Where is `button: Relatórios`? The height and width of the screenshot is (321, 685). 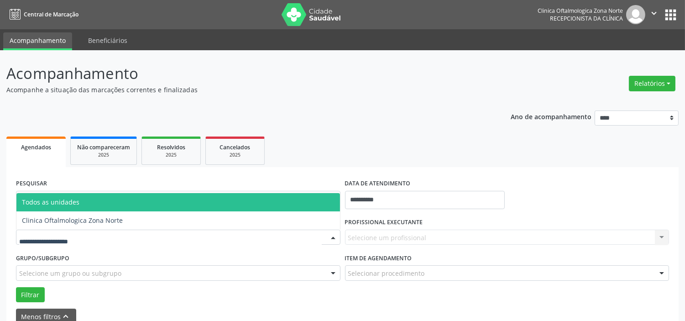
button: Relatórios is located at coordinates (652, 83).